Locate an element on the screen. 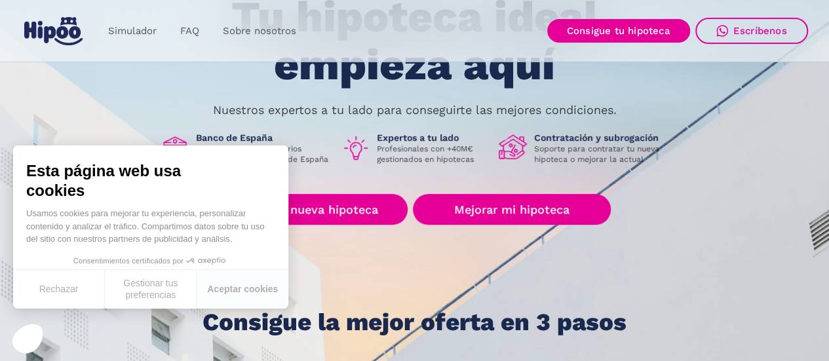  a: Sobre nosotros is located at coordinates (259, 31).